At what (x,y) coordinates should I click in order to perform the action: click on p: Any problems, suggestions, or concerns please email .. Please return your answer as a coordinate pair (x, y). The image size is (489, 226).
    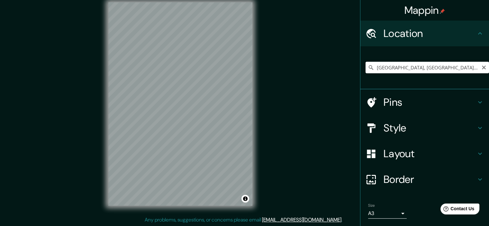
    Looking at the image, I should click on (243, 220).